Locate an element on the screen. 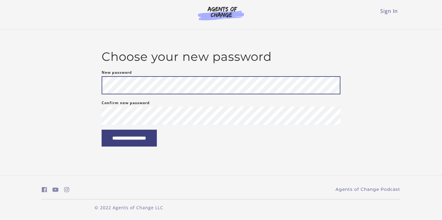  a: https://www.facebook.com/groups/aswbtestprep (Open in a new window) is located at coordinates (44, 189).